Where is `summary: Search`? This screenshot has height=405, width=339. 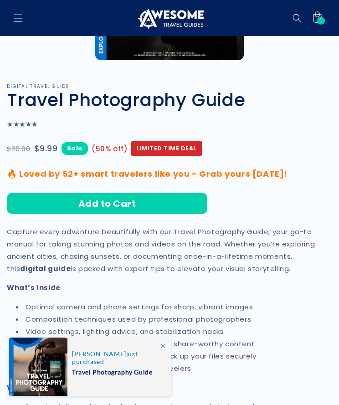
summary: Search is located at coordinates (297, 18).